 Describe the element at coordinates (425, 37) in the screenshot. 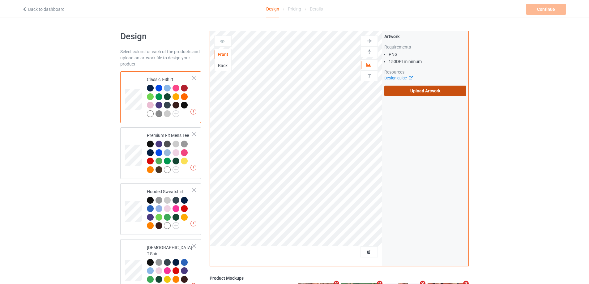

I see `div: Artwork` at that location.